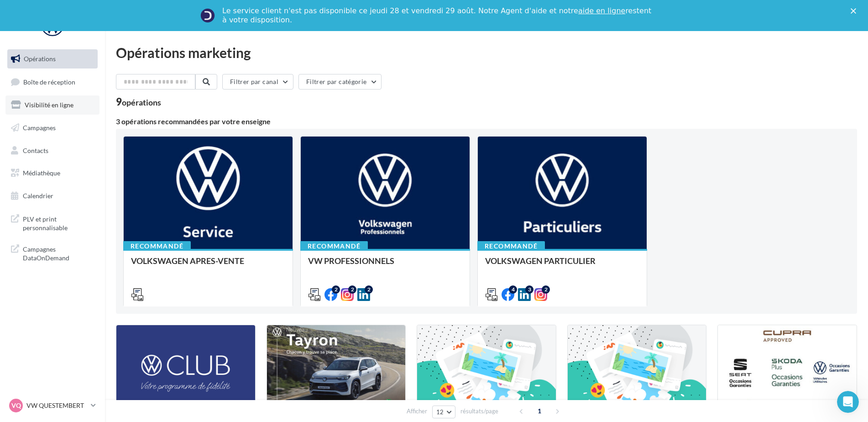 The width and height of the screenshot is (868, 422). Describe the element at coordinates (486, 121) in the screenshot. I see `div: 3 opérations recommandées par votre enseigne` at that location.